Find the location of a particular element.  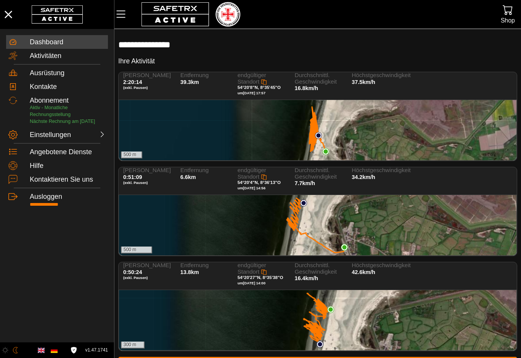

span: 16.4km/h is located at coordinates (306, 278).